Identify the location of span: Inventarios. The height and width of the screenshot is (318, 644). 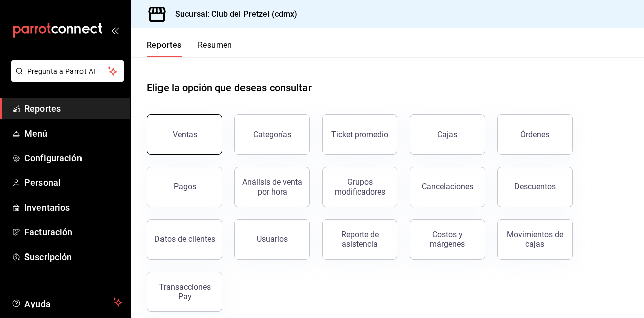
(73, 207).